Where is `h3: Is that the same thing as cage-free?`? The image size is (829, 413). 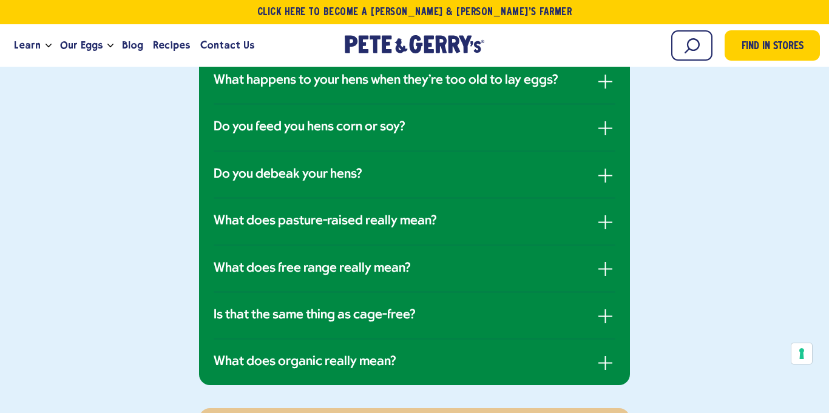 h3: Is that the same thing as cage-free? is located at coordinates (314, 316).